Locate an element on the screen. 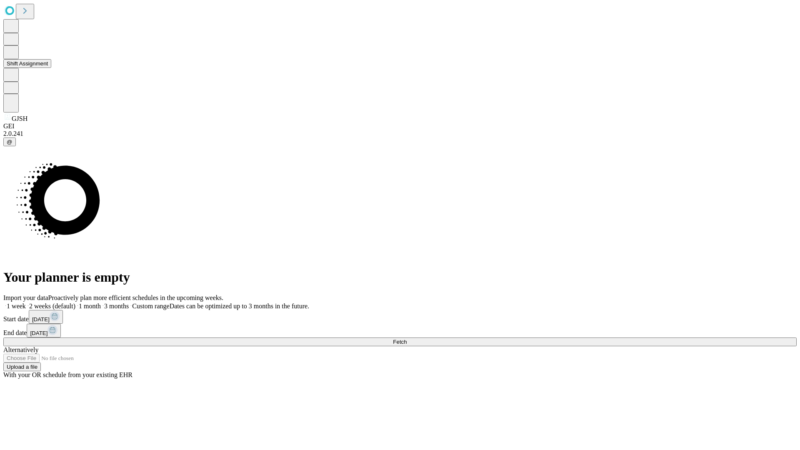 The image size is (800, 450). span: Custom range is located at coordinates (150, 306).